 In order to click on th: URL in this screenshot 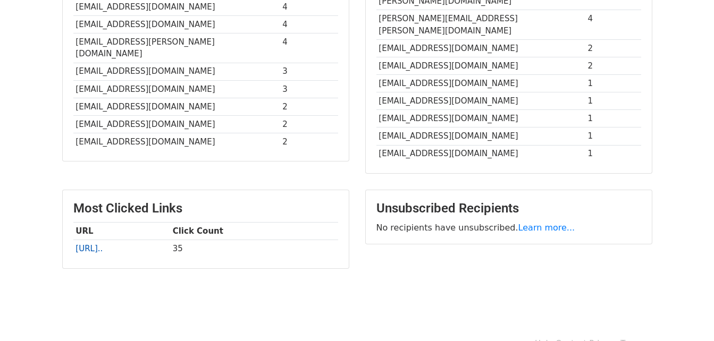, I will do `click(122, 231)`.